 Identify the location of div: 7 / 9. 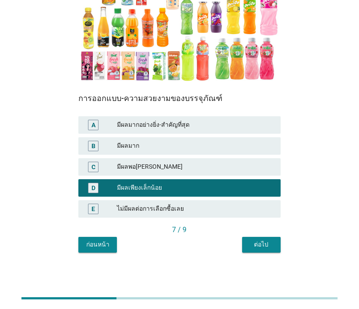
(179, 230).